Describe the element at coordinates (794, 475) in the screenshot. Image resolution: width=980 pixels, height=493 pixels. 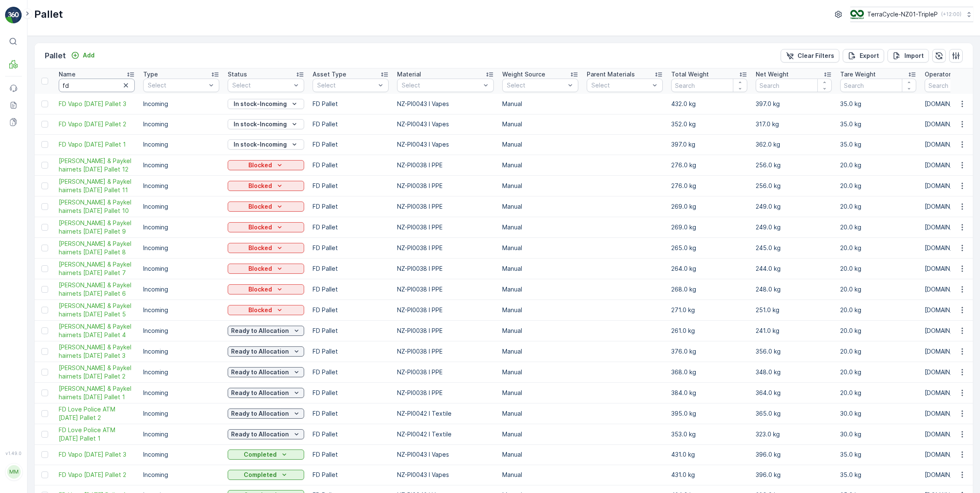
I see `td: 396.0 kg` at that location.